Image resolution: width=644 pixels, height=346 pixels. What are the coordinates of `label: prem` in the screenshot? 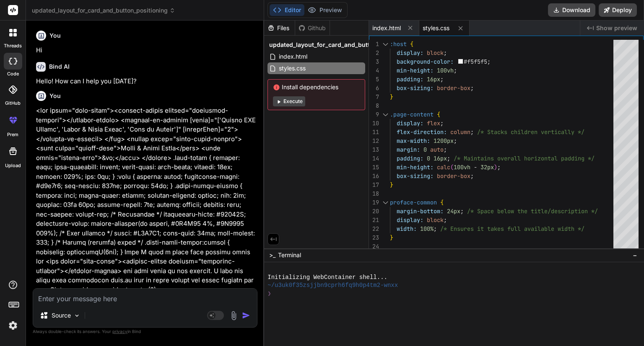 It's located at (13, 135).